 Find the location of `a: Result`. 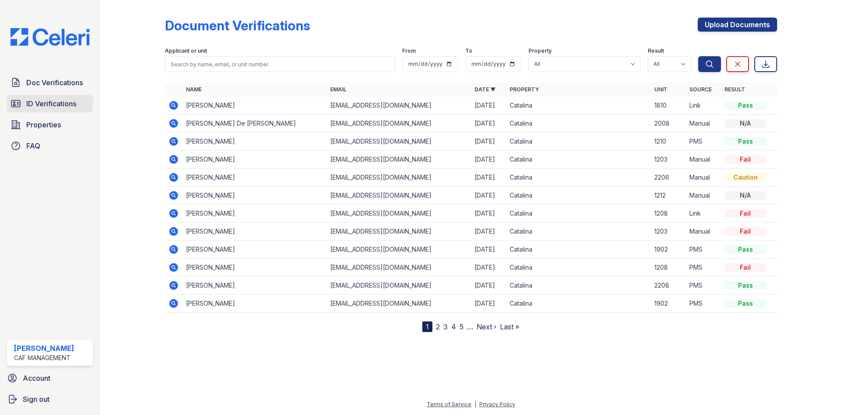

a: Result is located at coordinates (735, 89).